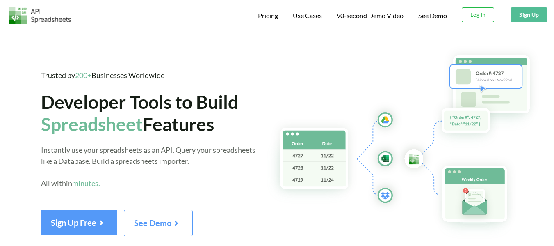 The width and height of the screenshot is (554, 246). I want to click on span: Trusted by Businesses Worldwide, so click(103, 75).